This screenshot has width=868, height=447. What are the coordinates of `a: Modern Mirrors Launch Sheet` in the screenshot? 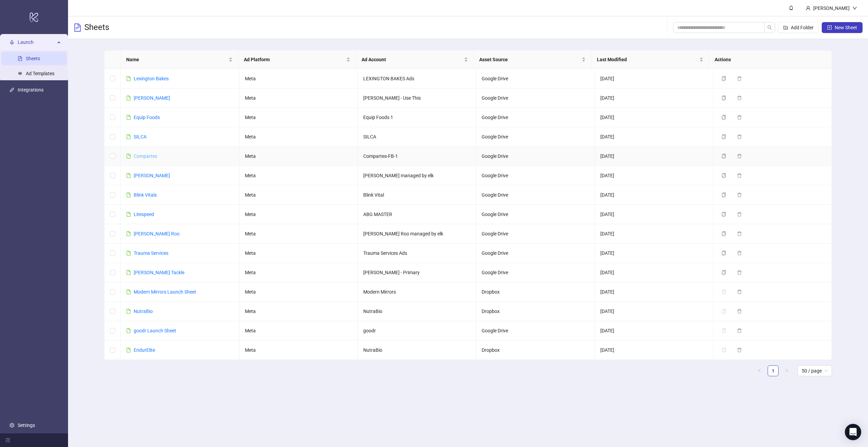 It's located at (165, 291).